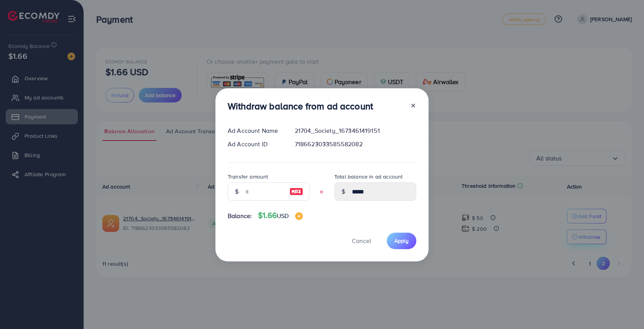 The width and height of the screenshot is (644, 329). What do you see at coordinates (255, 144) in the screenshot?
I see `div: Ad Account ID` at bounding box center [255, 144].